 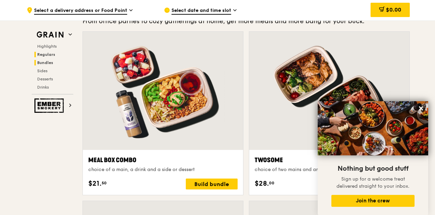 What do you see at coordinates (373, 169) in the screenshot?
I see `span: Nothing but good stuff` at bounding box center [373, 169].